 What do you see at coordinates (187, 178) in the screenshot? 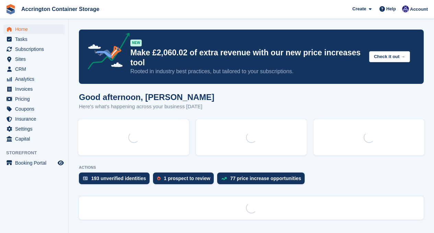
I see `div: 1 prospect to review` at bounding box center [187, 178].